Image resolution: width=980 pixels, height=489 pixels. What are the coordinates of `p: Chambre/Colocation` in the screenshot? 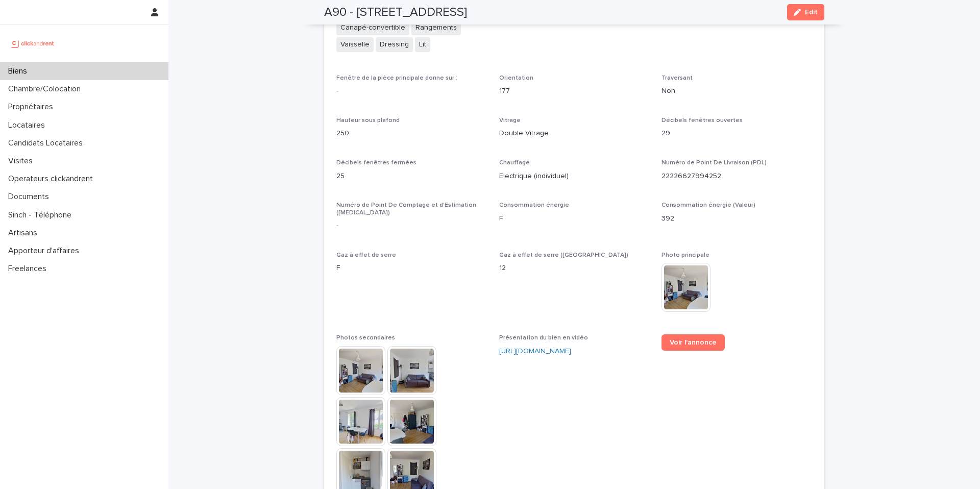 It's located at (46, 89).